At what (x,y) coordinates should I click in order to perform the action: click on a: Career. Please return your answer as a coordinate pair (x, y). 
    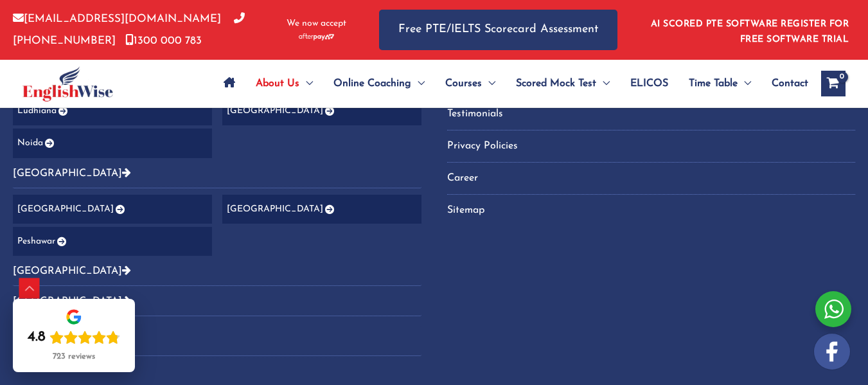
    Looking at the image, I should click on (651, 178).